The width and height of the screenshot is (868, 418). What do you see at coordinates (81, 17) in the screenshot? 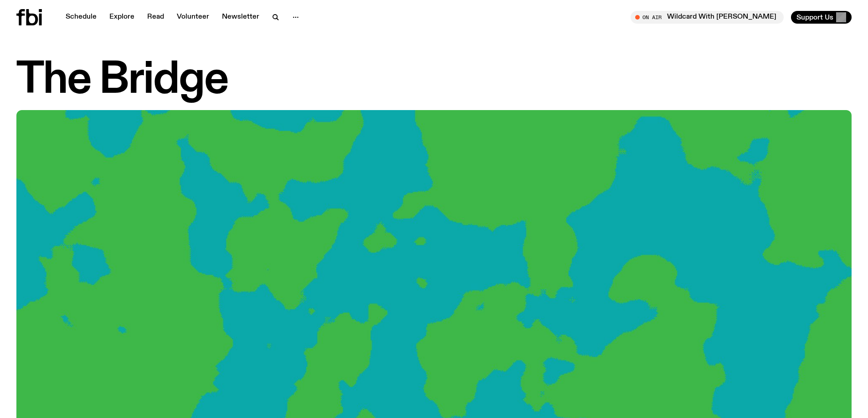
I see `a: Schedule` at bounding box center [81, 17].